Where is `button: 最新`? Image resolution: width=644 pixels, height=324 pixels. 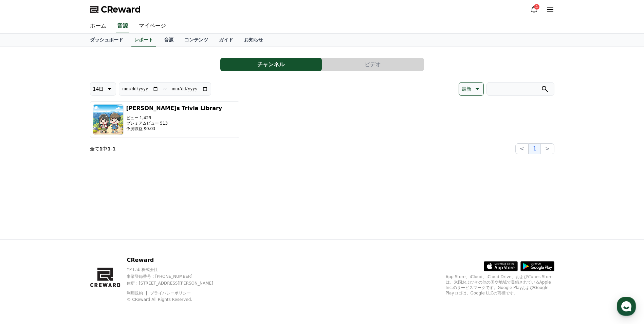
button: 最新 is located at coordinates (471, 89).